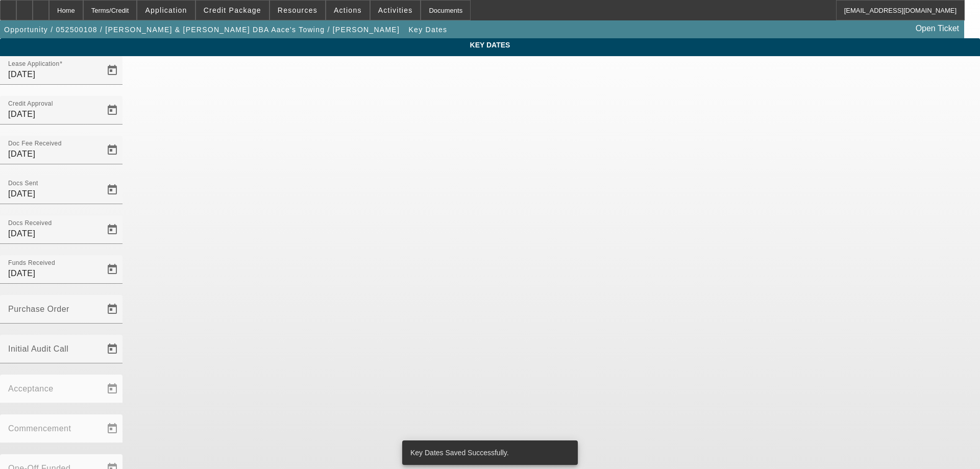 Image resolution: width=980 pixels, height=469 pixels. I want to click on span: Resources, so click(298, 11).